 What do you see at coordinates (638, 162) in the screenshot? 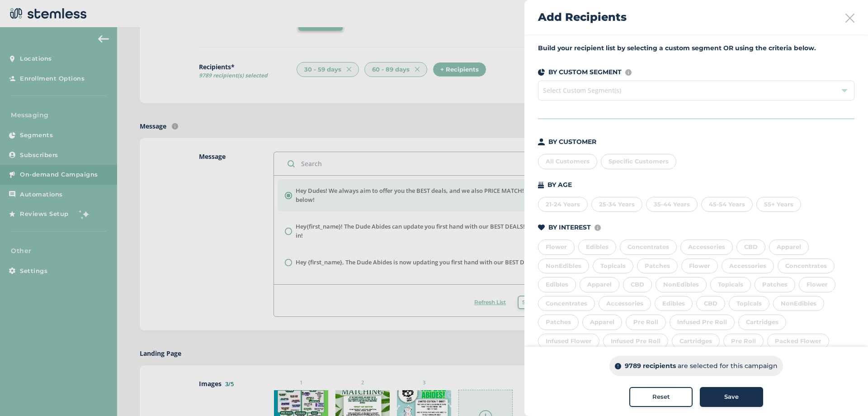
I see `span: Specific Customers` at bounding box center [638, 162].